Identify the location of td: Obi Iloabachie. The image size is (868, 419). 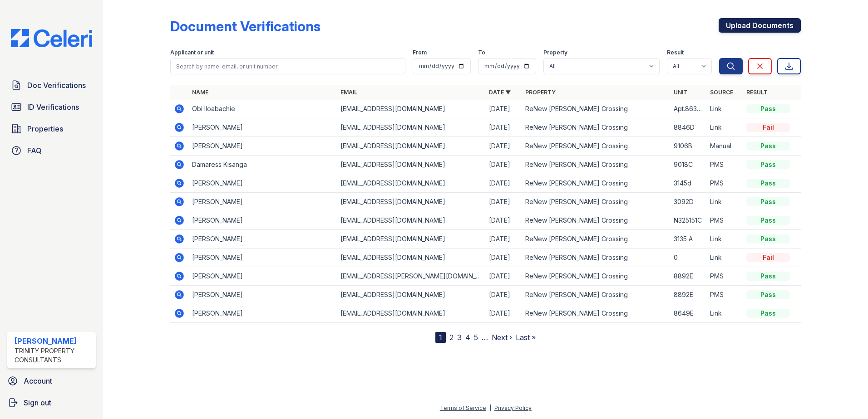
(263, 109).